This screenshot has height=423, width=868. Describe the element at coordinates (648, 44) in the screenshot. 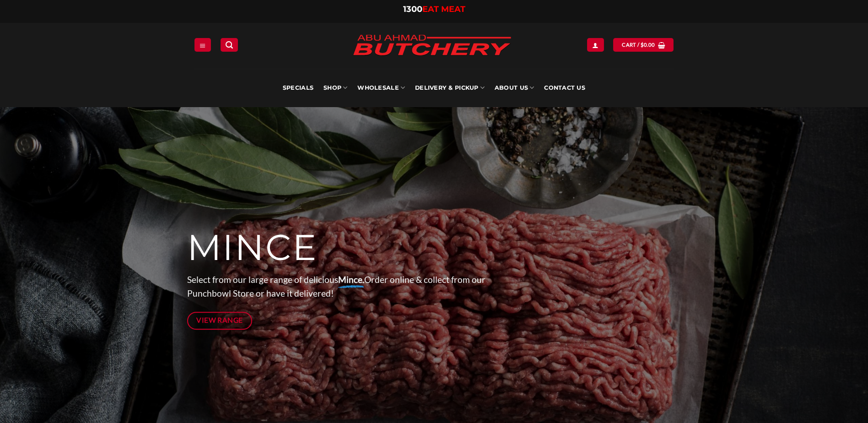

I see `bdi: 0.00` at that location.